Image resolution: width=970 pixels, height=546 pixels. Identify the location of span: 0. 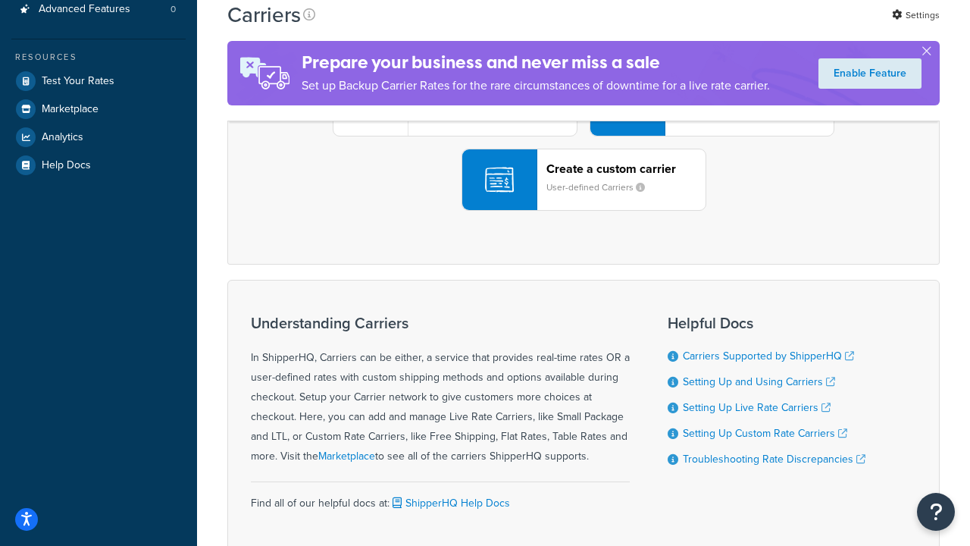
(173, 9).